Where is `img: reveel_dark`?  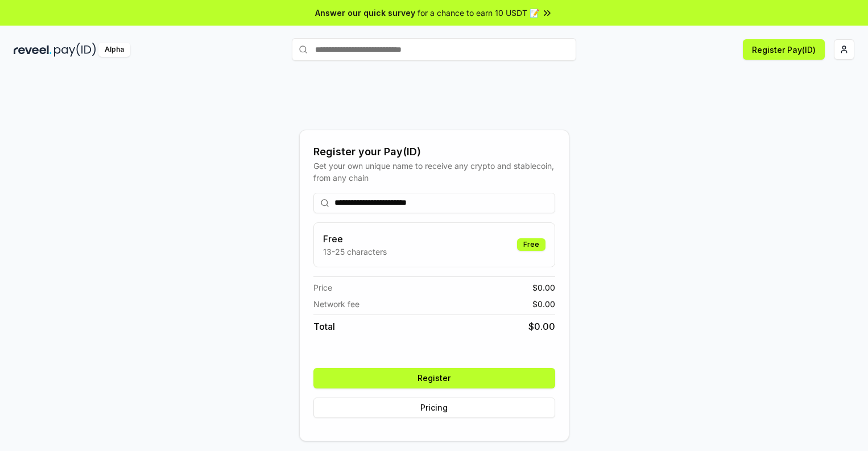 img: reveel_dark is located at coordinates (32, 49).